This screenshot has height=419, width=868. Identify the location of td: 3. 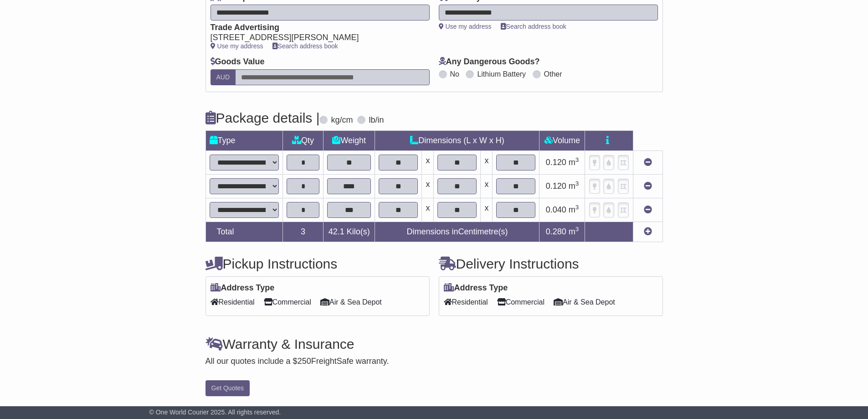
(303, 232).